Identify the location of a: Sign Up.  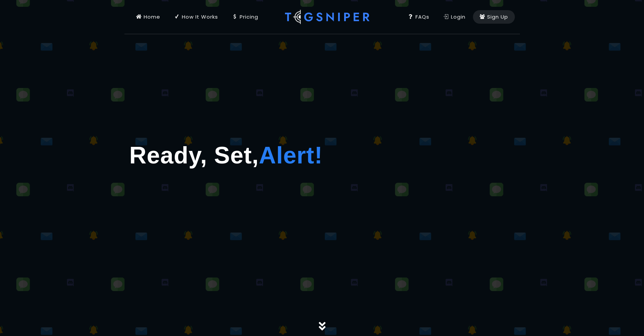
(494, 17).